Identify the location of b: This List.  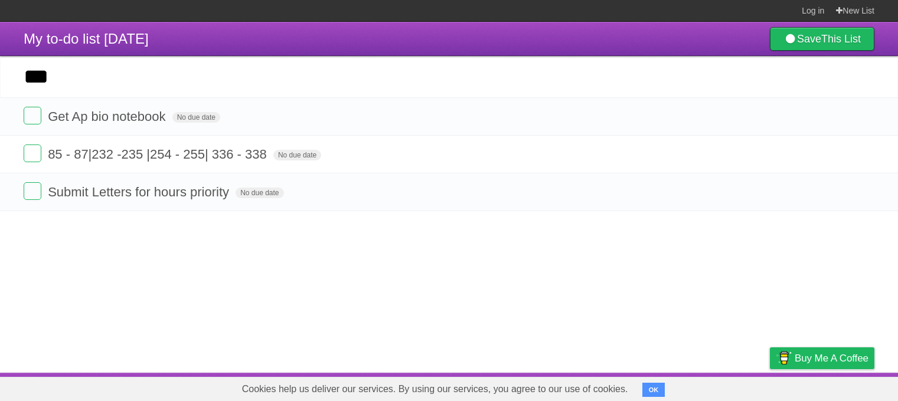
(840, 39).